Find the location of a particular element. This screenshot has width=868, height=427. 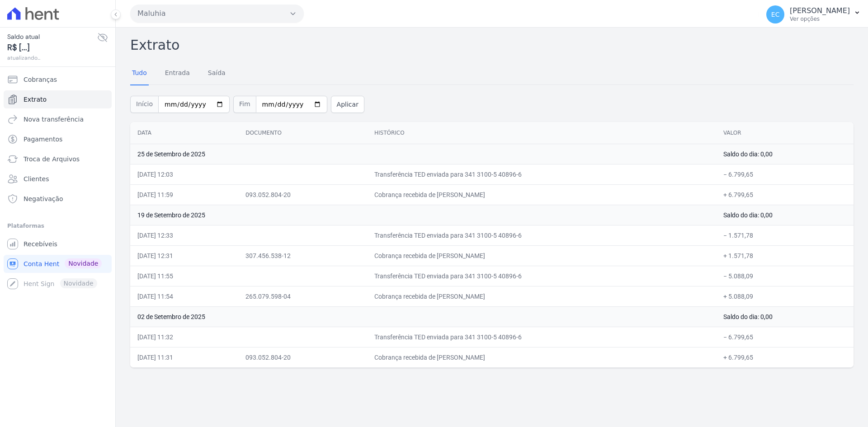

th: Histórico is located at coordinates (541, 133).